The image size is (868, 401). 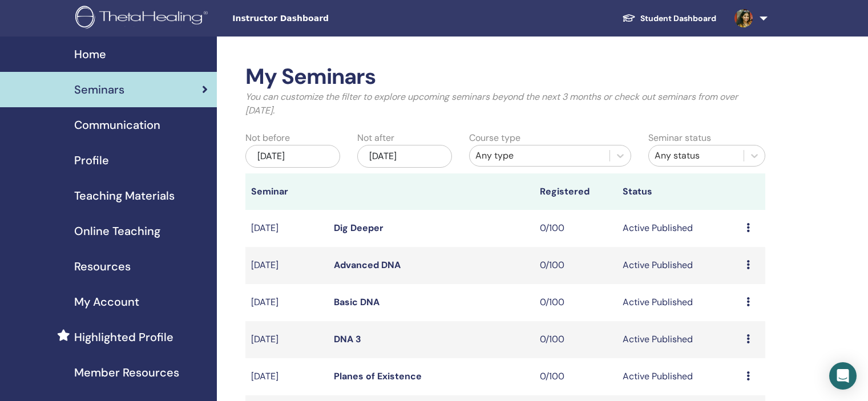 What do you see at coordinates (286, 191) in the screenshot?
I see `th: Seminar` at bounding box center [286, 191].